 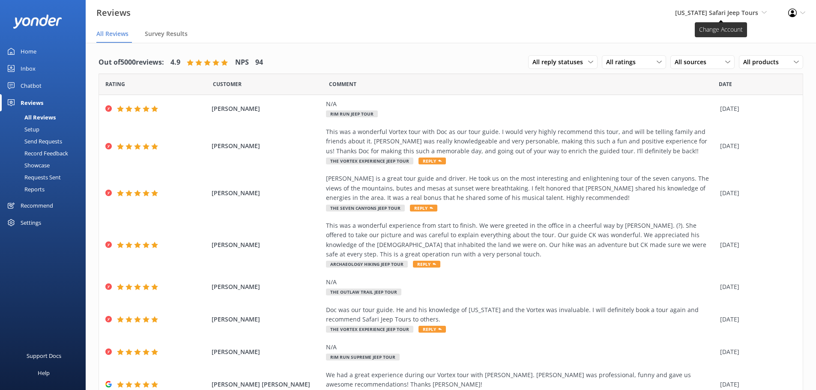 I want to click on a: All Reviews, so click(x=45, y=117).